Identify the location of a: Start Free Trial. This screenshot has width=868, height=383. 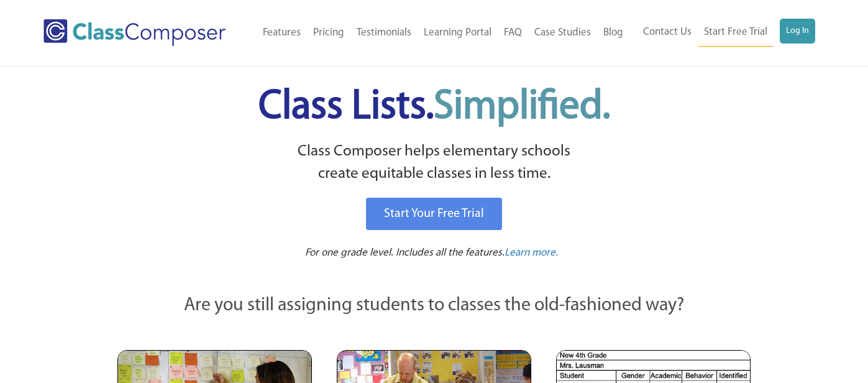
(736, 32).